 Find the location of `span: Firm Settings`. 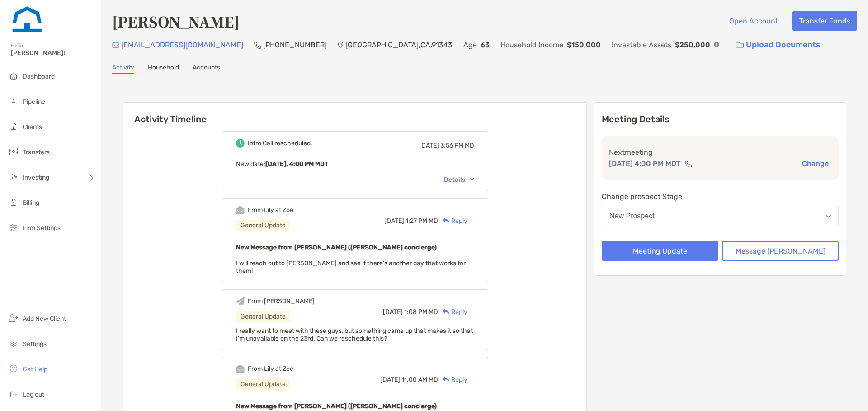

span: Firm Settings is located at coordinates (41, 229).